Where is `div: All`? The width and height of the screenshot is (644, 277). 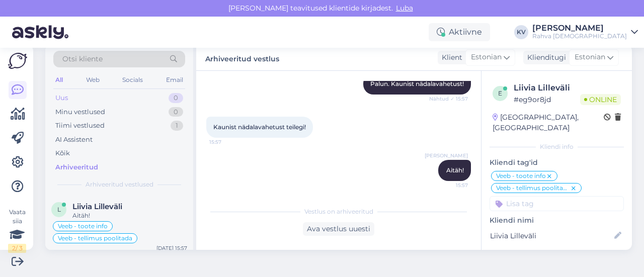
div: All is located at coordinates (59, 80).